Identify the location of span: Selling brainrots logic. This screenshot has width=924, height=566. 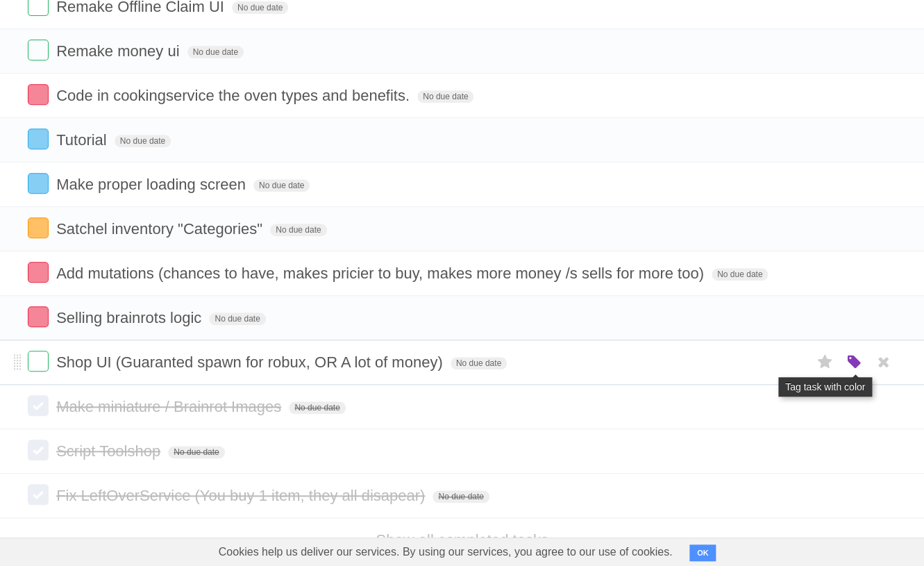
(130, 317).